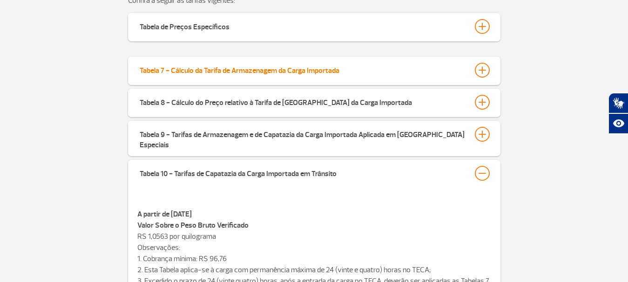 This screenshot has height=282, width=628. What do you see at coordinates (314, 70) in the screenshot?
I see `button: Tabela 7 - Cálculo da Tarifa de Armazenagem da Carga Importada` at bounding box center [314, 70].